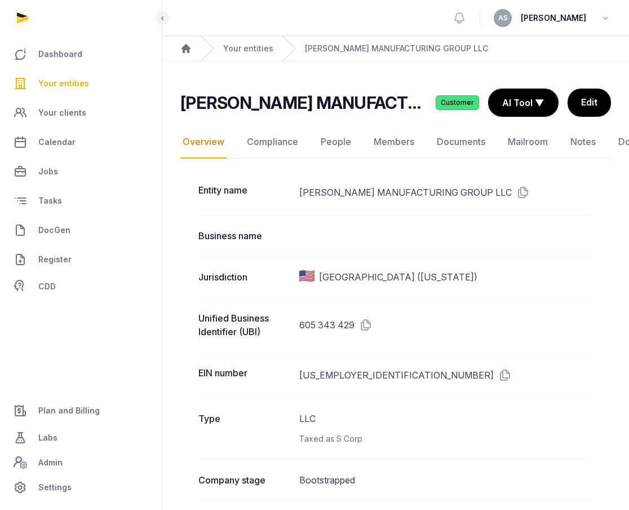 The width and height of the screenshot is (629, 510). What do you see at coordinates (50, 201) in the screenshot?
I see `span: Tasks` at bounding box center [50, 201].